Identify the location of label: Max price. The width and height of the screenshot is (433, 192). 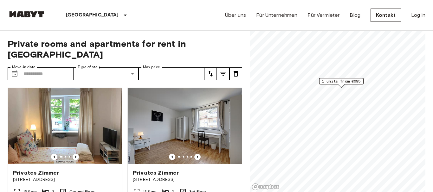
(151, 67).